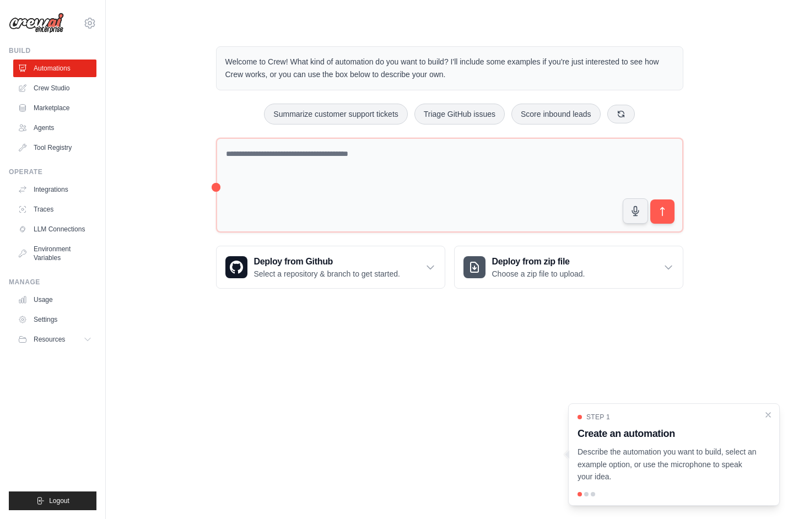 The image size is (793, 519). Describe the element at coordinates (327, 274) in the screenshot. I see `p: Select a repository & branch to get started.` at that location.